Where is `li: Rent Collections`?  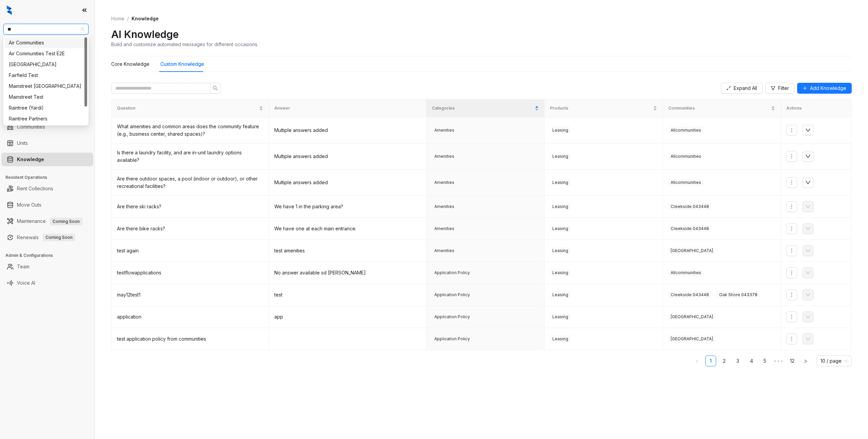
li: Rent Collections is located at coordinates (47, 188).